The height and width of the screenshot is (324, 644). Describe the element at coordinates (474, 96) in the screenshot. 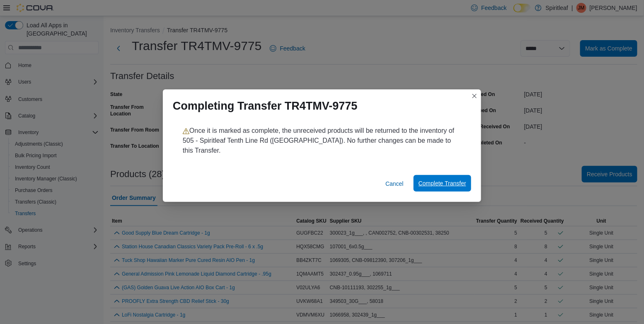

I see `button: Closes this modal window` at that location.